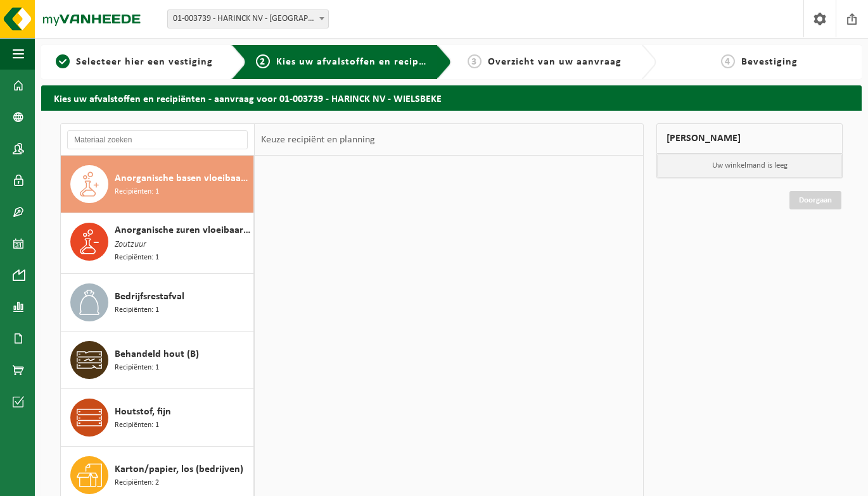 This screenshot has width=868, height=496. I want to click on input: Materiaal zoeken, so click(157, 140).